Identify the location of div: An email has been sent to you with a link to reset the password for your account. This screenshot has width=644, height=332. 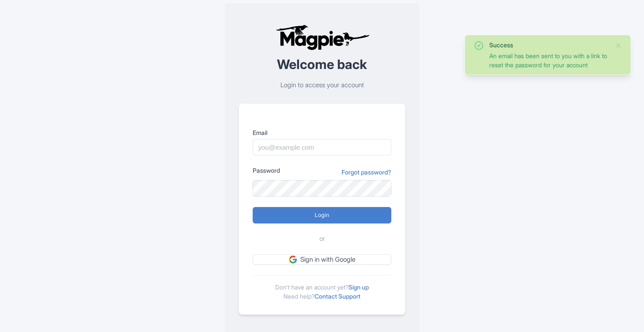
(548, 60).